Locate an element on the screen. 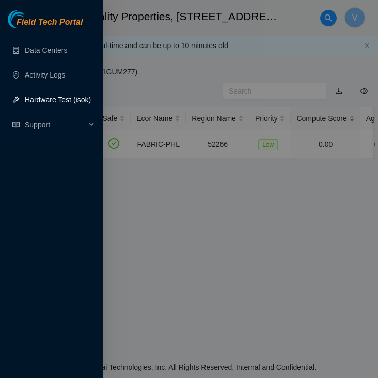  span: Field Tech Portal is located at coordinates (50, 22).